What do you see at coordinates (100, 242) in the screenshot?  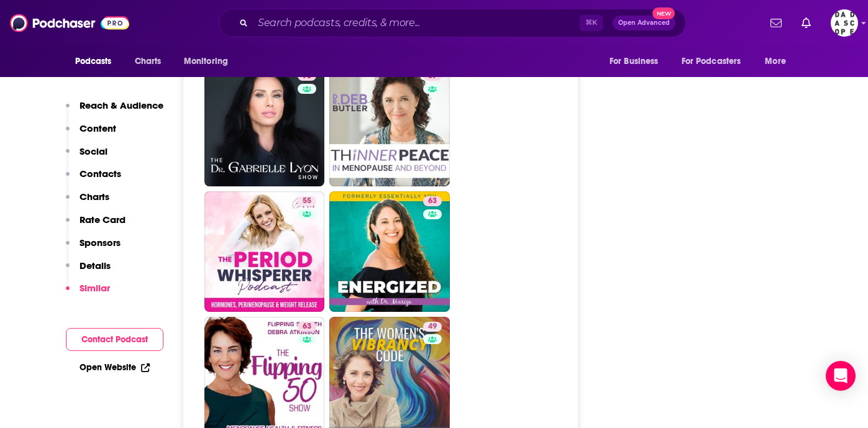 I see `p: Sponsors` at bounding box center [100, 242].